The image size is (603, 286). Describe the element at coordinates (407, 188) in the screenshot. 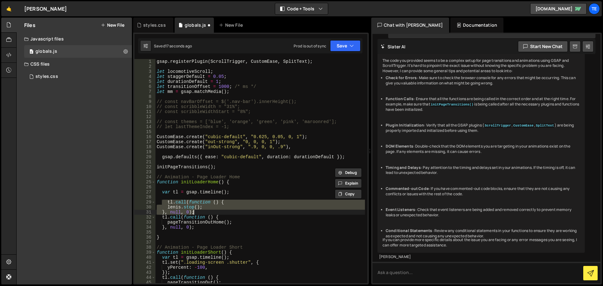

I see `strong: Commented-out Code` at that location.